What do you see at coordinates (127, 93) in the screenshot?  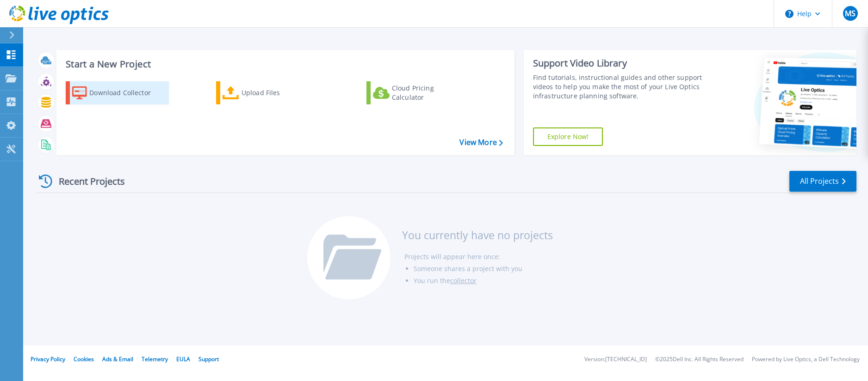 I see `div: Download Collector` at bounding box center [127, 93].